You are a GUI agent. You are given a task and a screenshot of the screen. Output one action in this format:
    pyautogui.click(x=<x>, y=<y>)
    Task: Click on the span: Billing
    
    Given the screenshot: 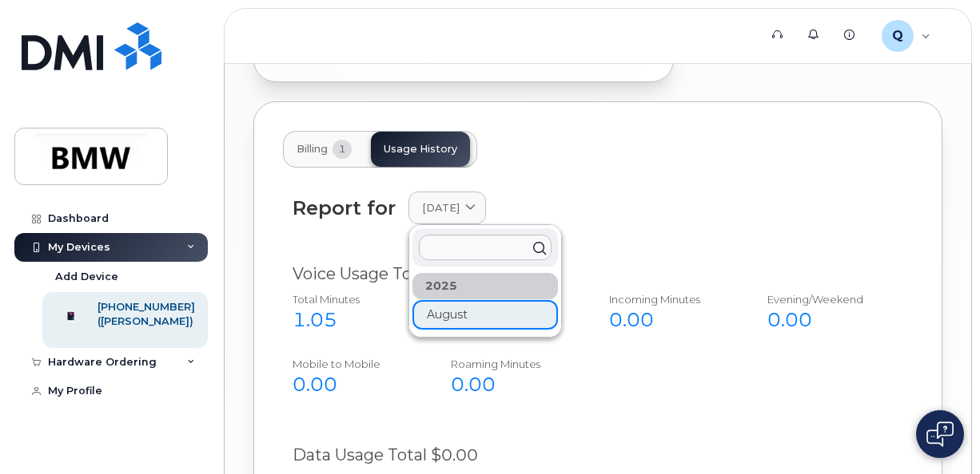 What is the action you would take?
    pyautogui.click(x=311, y=149)
    